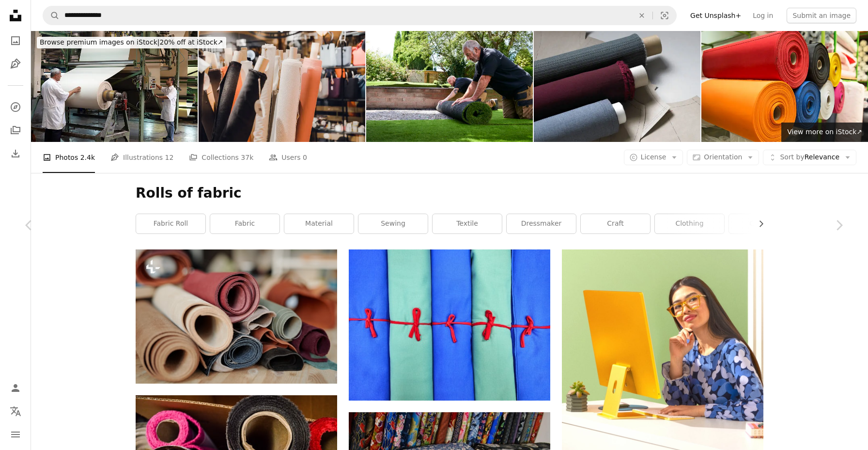 The height and width of the screenshot is (450, 868). What do you see at coordinates (221, 158) in the screenshot?
I see `a: Collections 37k` at bounding box center [221, 158].